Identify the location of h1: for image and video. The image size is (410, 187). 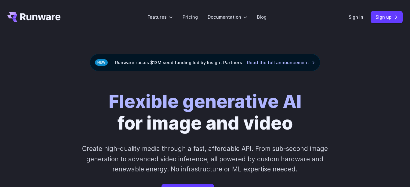
(205, 112).